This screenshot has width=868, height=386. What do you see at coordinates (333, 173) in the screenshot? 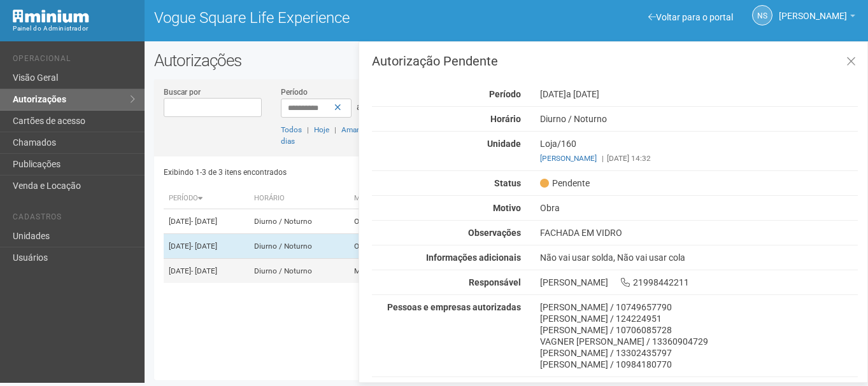
I see `div: Exibindo 1-3 de 3 itens encontrados` at bounding box center [333, 173].